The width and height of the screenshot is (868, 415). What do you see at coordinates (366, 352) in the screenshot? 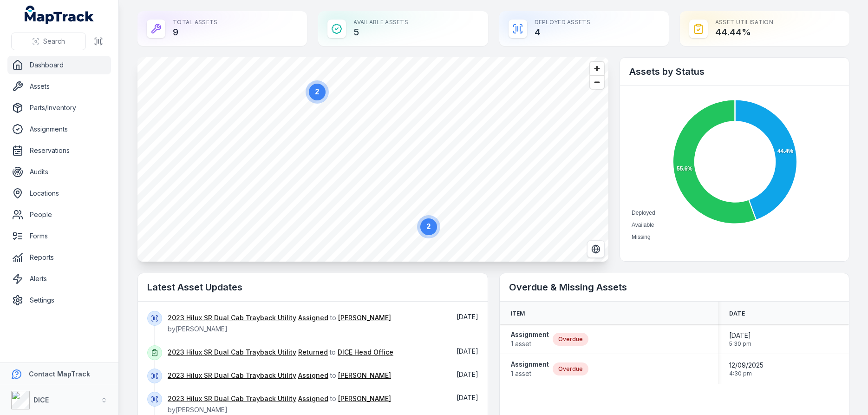
I see `a: DICE Head Office` at bounding box center [366, 352].